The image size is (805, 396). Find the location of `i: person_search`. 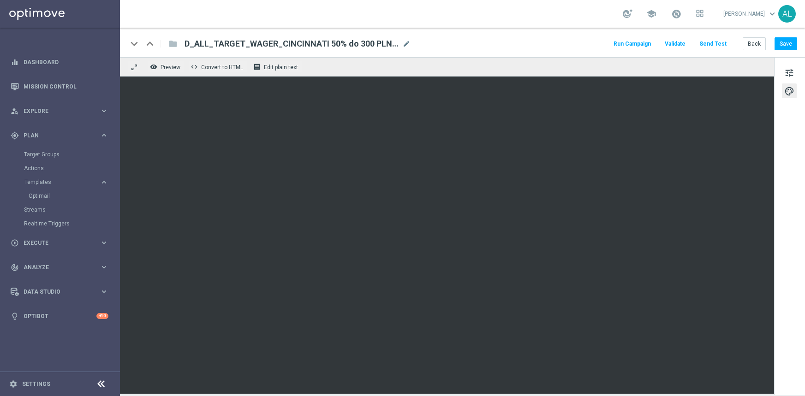

i: person_search is located at coordinates (15, 111).